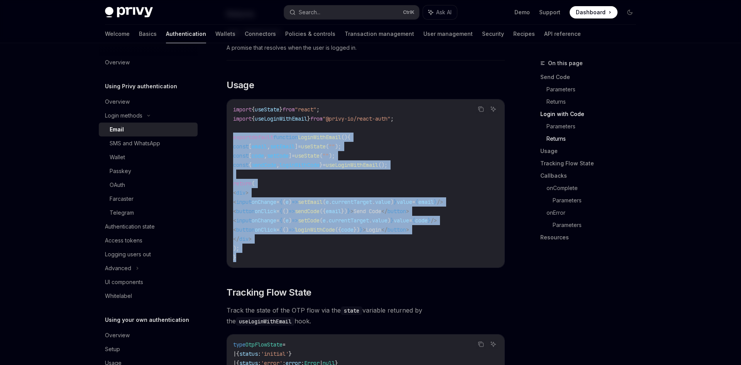 The height and width of the screenshot is (365, 741). Describe the element at coordinates (444, 12) in the screenshot. I see `span: Ask AI` at that location.